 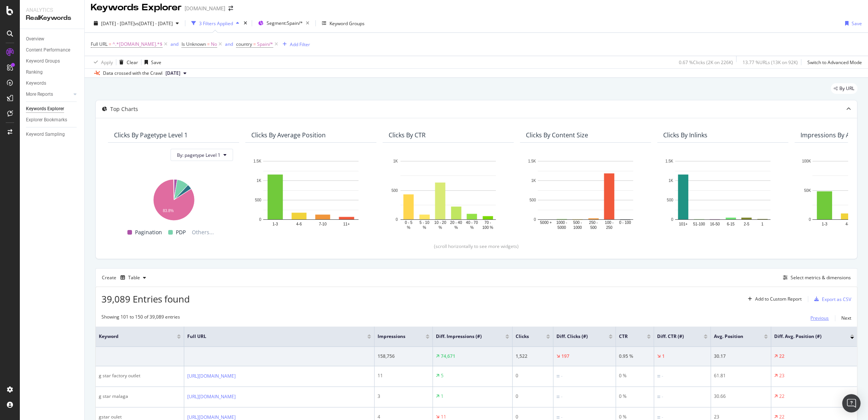 What do you see at coordinates (730, 224) in the screenshot?
I see `text: 6-15` at bounding box center [730, 224].